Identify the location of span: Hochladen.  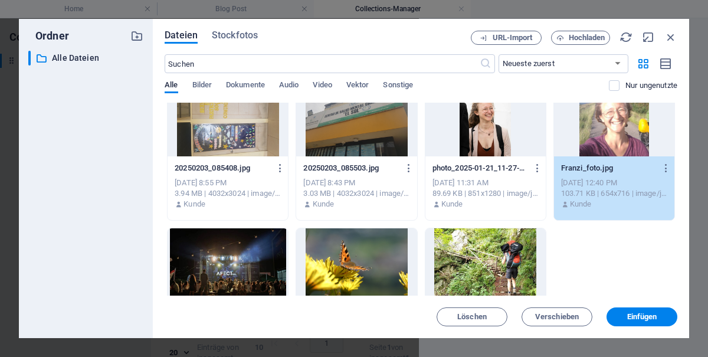
(587, 38).